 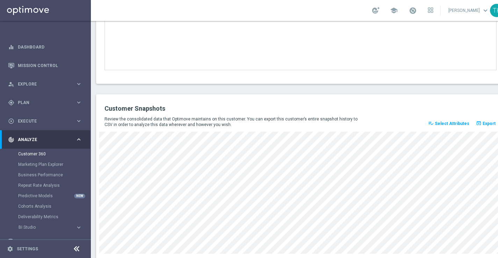 What do you see at coordinates (485, 10) in the screenshot?
I see `span: keyboard_arrow_down` at bounding box center [485, 10].